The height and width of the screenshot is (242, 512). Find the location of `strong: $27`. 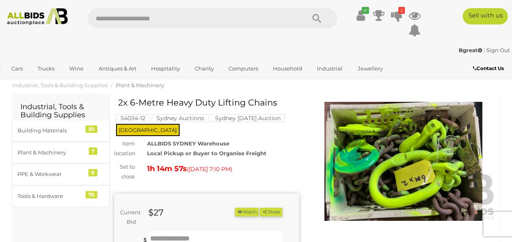

strong: $27 is located at coordinates (155, 212).